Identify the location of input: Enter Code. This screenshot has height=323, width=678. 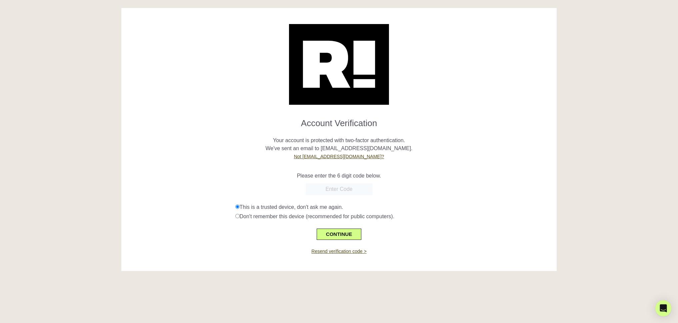
(339, 189).